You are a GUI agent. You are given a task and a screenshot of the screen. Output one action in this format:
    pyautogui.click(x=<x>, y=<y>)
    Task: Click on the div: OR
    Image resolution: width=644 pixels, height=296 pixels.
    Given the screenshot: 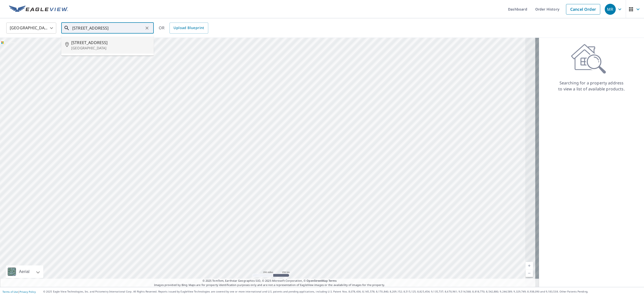 What is the action you would take?
    pyautogui.click(x=183, y=28)
    